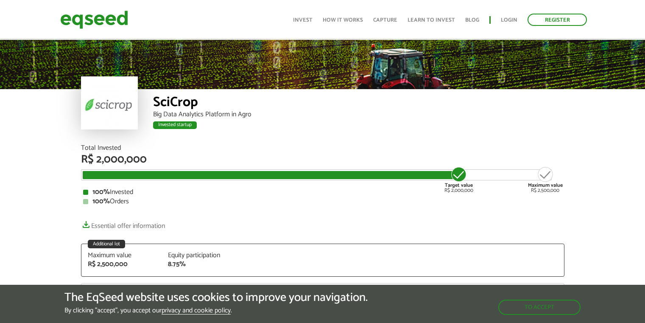 This screenshot has width=645, height=323. What do you see at coordinates (196, 310) in the screenshot?
I see `font: privacy and cookie policy` at bounding box center [196, 310].